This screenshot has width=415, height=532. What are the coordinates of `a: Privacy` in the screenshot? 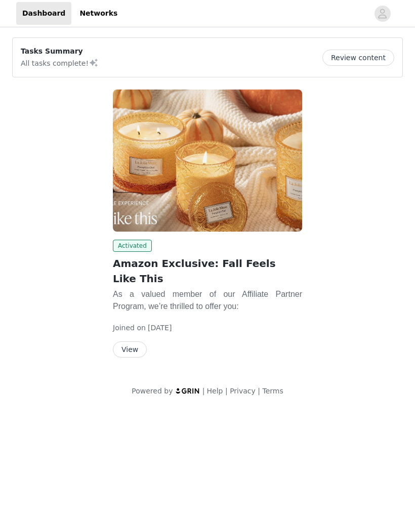 It's located at (242, 391).